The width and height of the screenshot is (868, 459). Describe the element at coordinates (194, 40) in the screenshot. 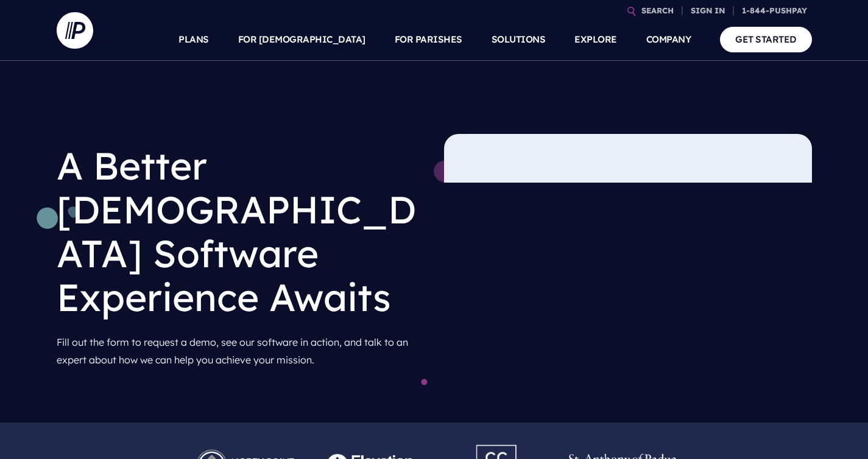

I see `a: PLANS` at that location.